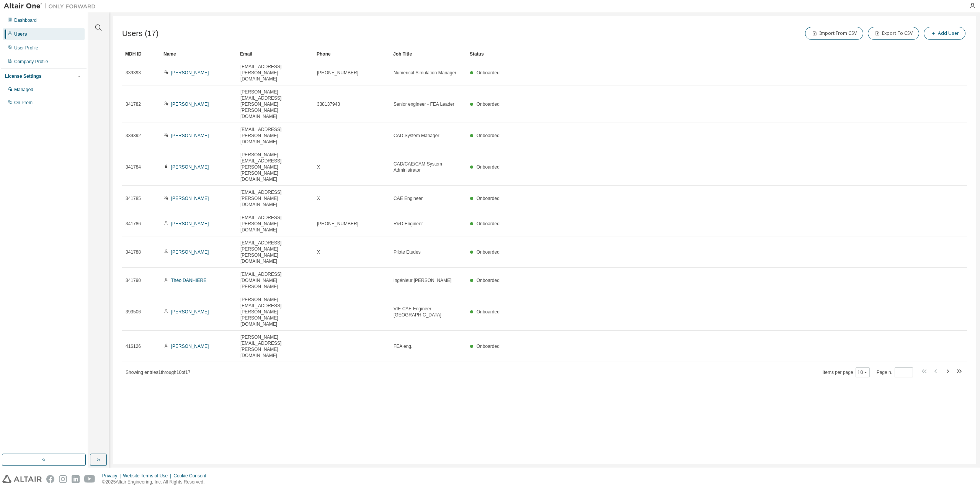 This screenshot has width=980, height=490. I want to click on span: CAD System Manager, so click(416, 136).